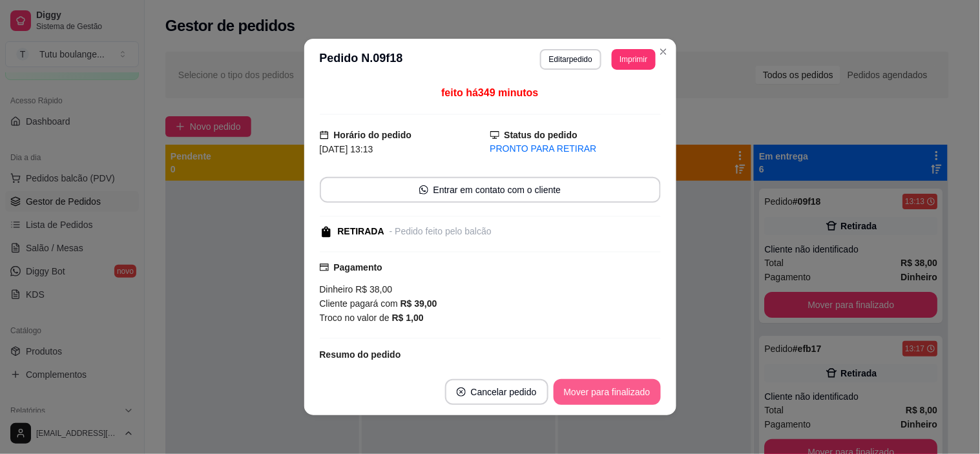 This screenshot has width=980, height=454. I want to click on div: RETIRADA, so click(361, 232).